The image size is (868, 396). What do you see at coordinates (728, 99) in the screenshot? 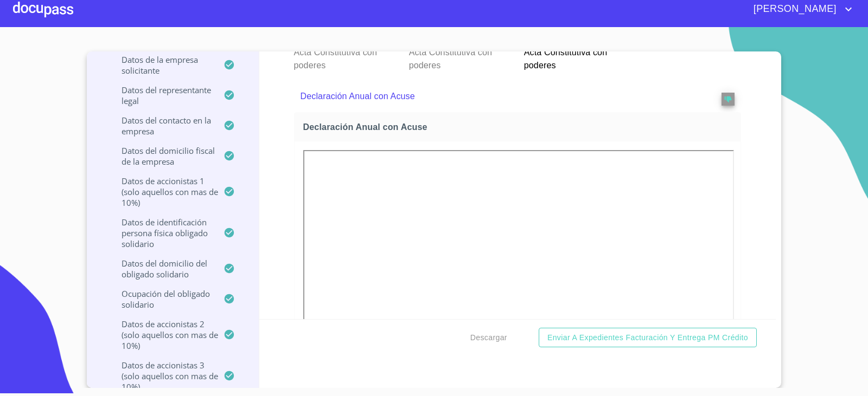
I see `button: reject` at bounding box center [728, 99].